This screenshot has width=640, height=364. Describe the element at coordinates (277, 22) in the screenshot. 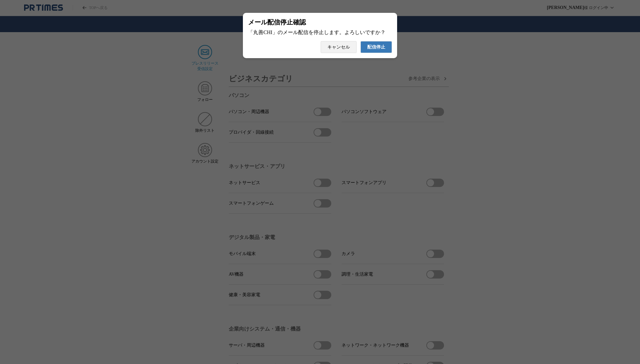

I see `span: メール配信停止確認` at that location.